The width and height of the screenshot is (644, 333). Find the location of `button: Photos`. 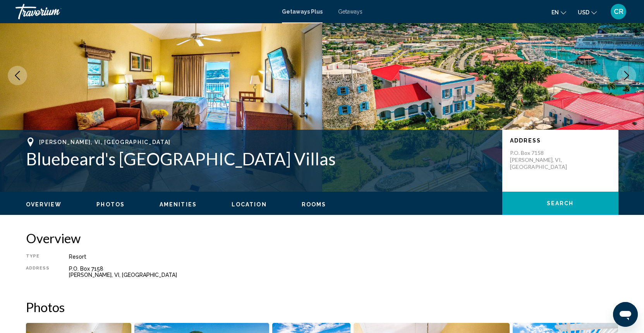

button: Photos is located at coordinates (110, 204).